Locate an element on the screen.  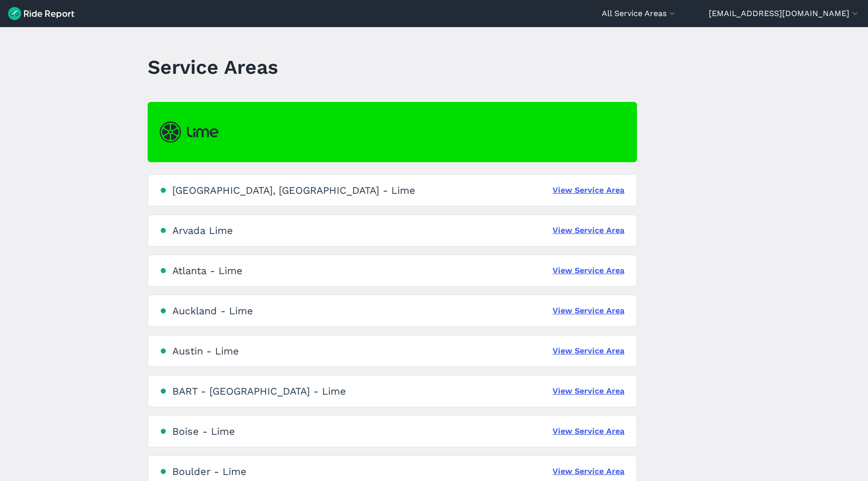
div: Boise - Lime is located at coordinates (203, 431).